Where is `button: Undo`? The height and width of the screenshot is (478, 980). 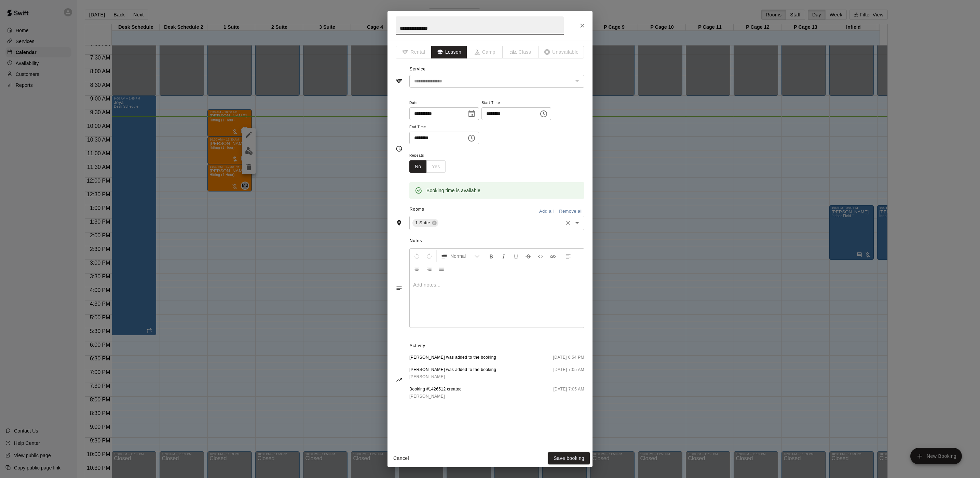 button: Undo is located at coordinates (417, 256).